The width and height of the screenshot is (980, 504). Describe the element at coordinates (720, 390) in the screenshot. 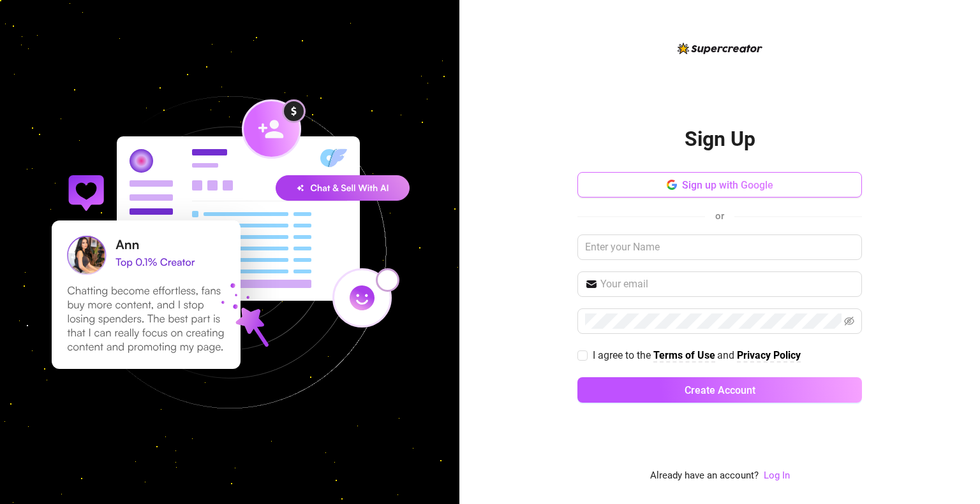

I see `button: Create Account` at that location.